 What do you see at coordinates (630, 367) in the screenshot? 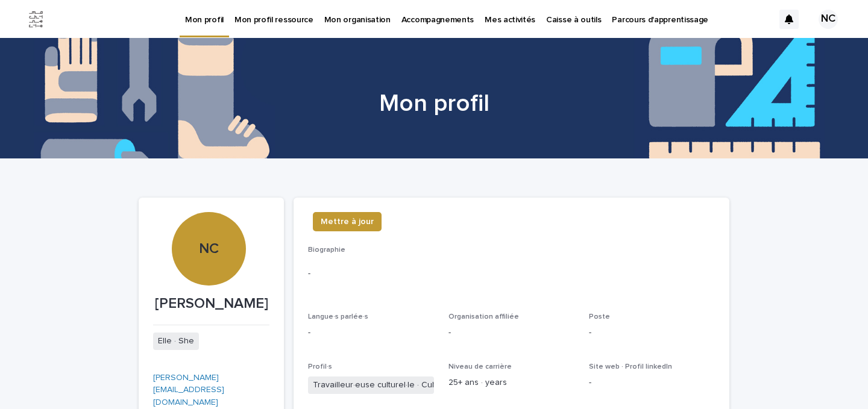
I see `span: Site web · Profil linkedIn` at bounding box center [630, 367].